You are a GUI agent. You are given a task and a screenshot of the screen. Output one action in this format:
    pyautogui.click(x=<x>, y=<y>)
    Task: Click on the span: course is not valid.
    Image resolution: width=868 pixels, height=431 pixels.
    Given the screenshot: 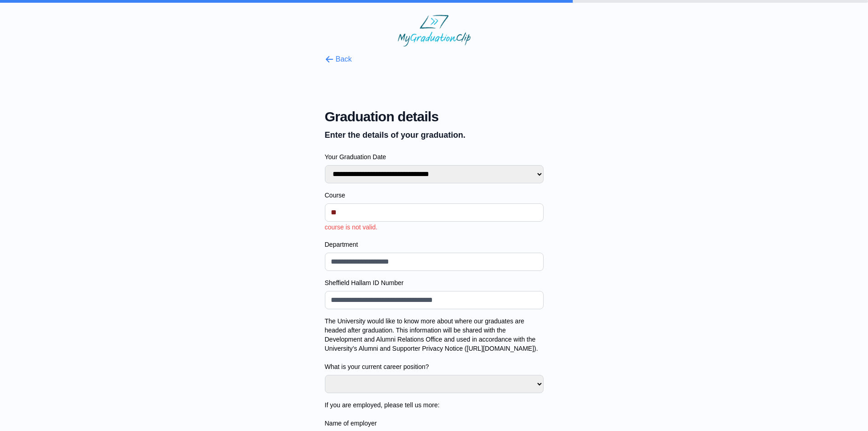 What is the action you would take?
    pyautogui.click(x=352, y=227)
    